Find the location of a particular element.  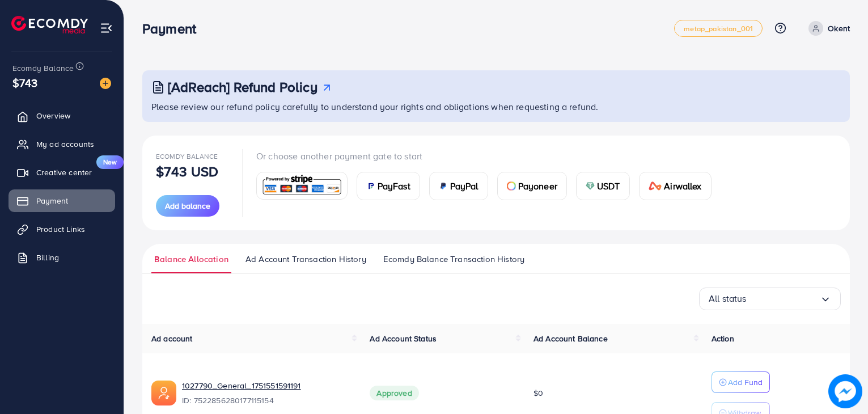

span: Billing is located at coordinates (48, 258).